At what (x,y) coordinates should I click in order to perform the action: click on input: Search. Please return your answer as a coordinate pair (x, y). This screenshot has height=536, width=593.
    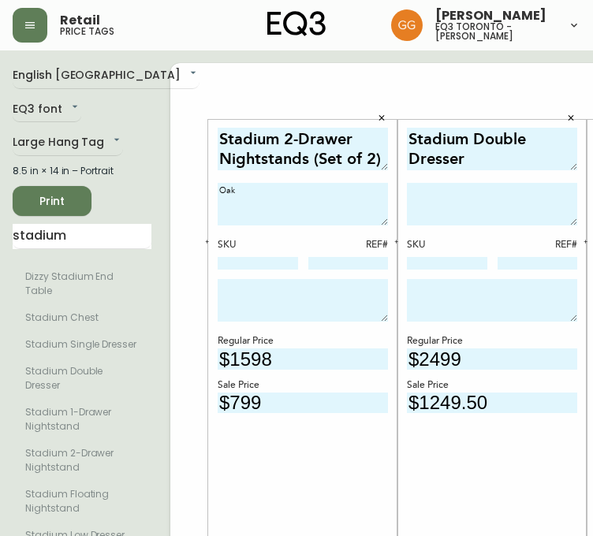
    Looking at the image, I should click on (82, 236).